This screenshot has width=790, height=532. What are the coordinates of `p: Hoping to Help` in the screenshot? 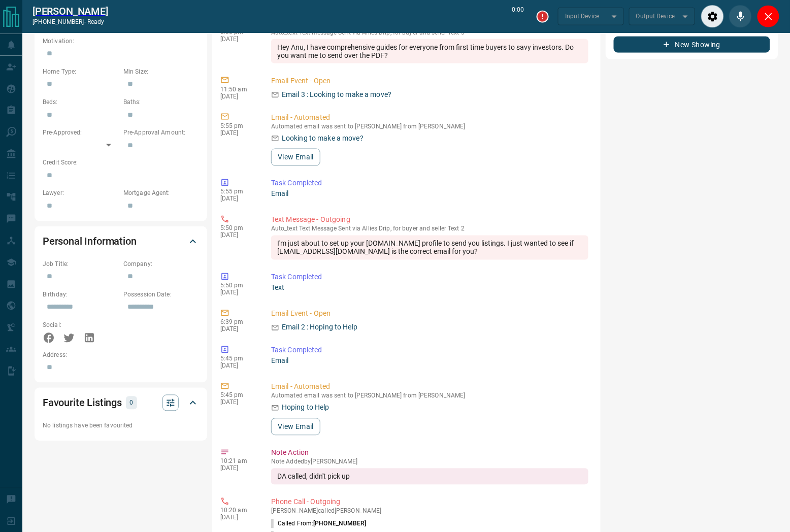 It's located at (306, 407).